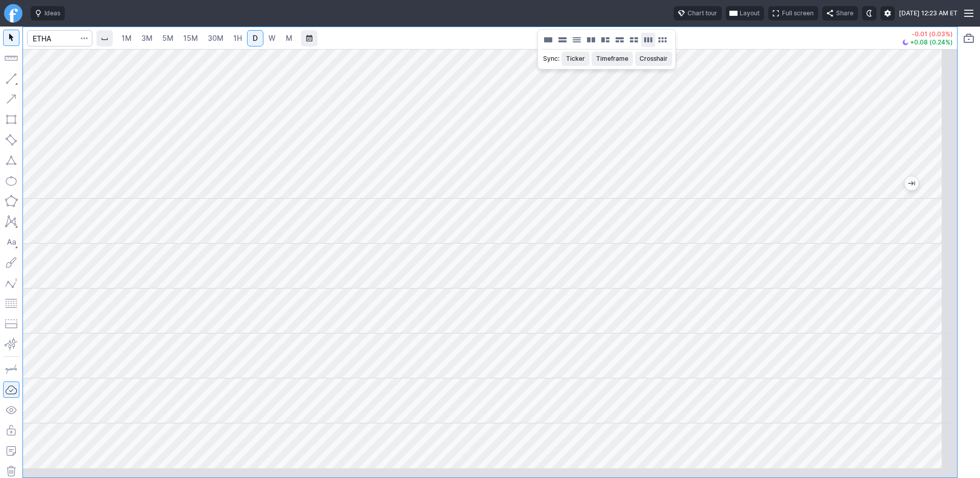 The height and width of the screenshot is (478, 980). I want to click on span: Crosshair, so click(653, 59).